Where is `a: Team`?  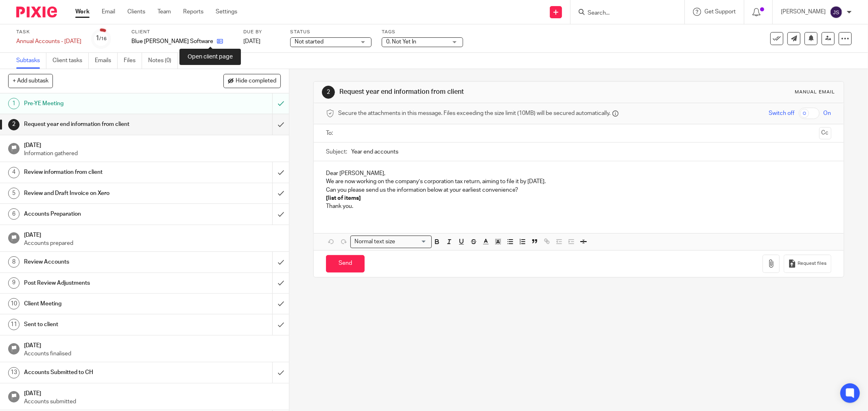
a: Team is located at coordinates (164, 12).